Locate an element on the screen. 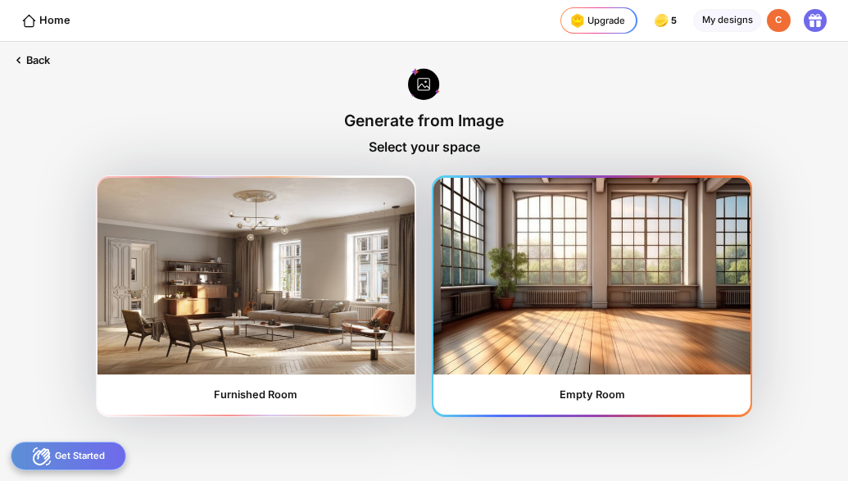 The height and width of the screenshot is (481, 848). div: Home is located at coordinates (46, 20).